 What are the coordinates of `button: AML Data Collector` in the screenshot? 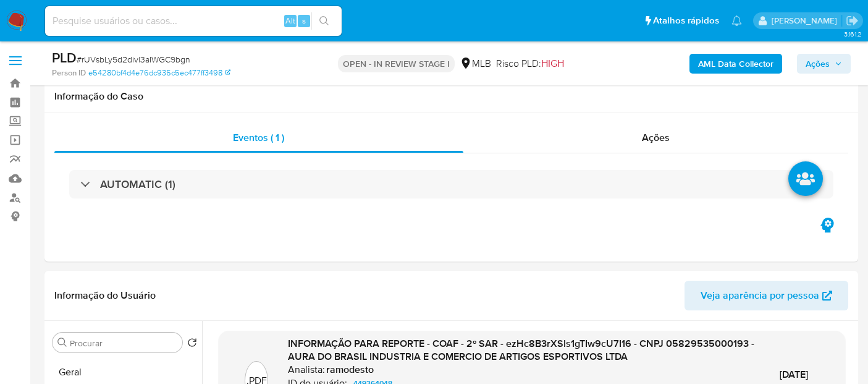 It's located at (736, 64).